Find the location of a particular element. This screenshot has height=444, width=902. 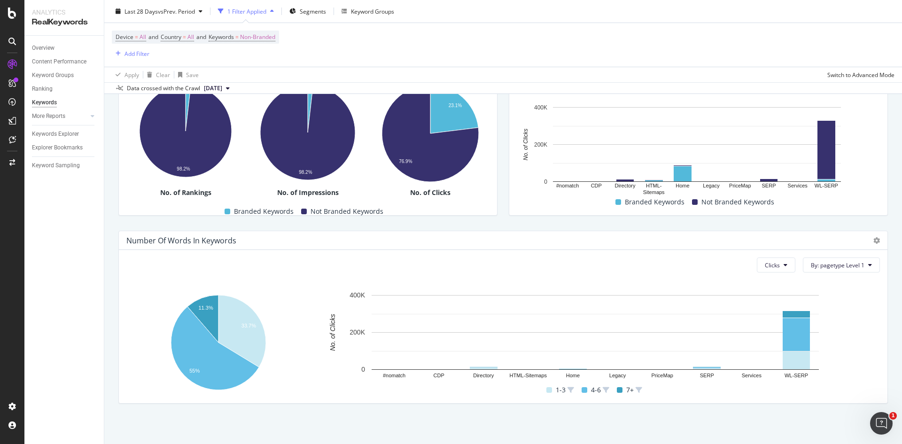

span: Segments is located at coordinates (313, 11).